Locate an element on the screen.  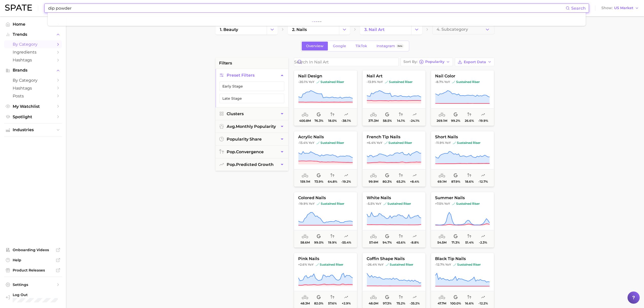
button: Early Stage is located at coordinates (252, 86).